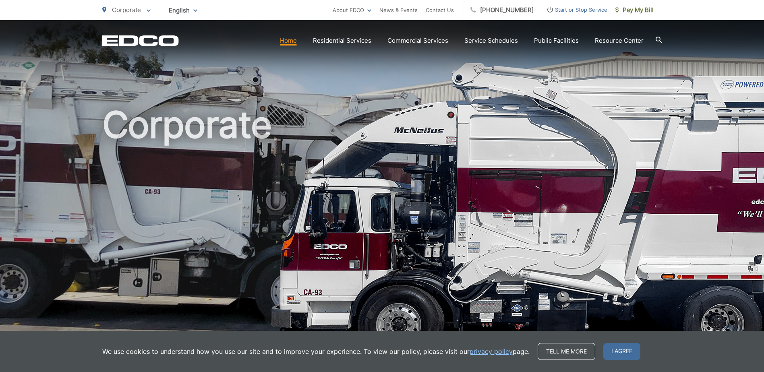 The width and height of the screenshot is (764, 372). I want to click on a: Commercial Services, so click(418, 41).